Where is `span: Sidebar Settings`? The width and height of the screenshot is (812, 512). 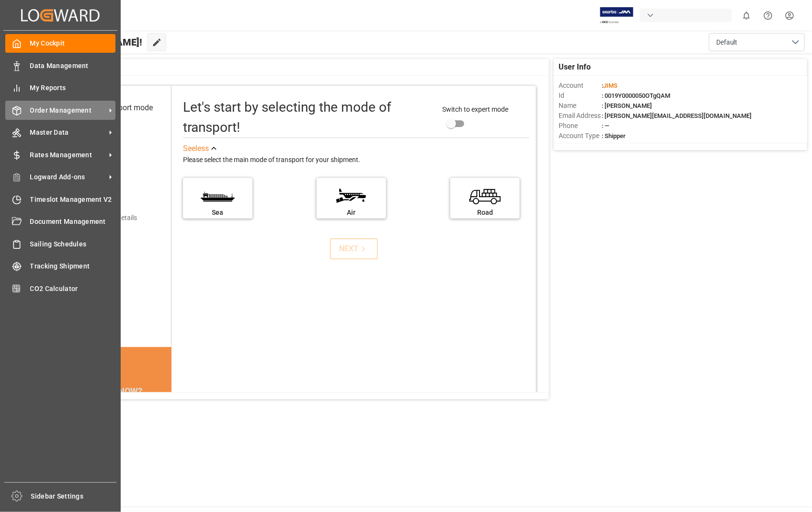
span: Sidebar Settings is located at coordinates (74, 496).